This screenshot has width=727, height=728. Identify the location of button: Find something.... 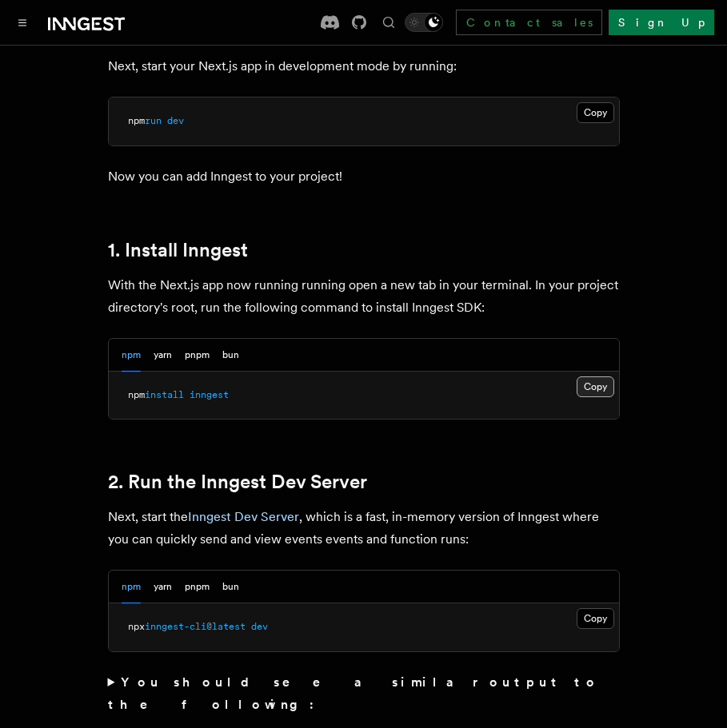
(388, 22).